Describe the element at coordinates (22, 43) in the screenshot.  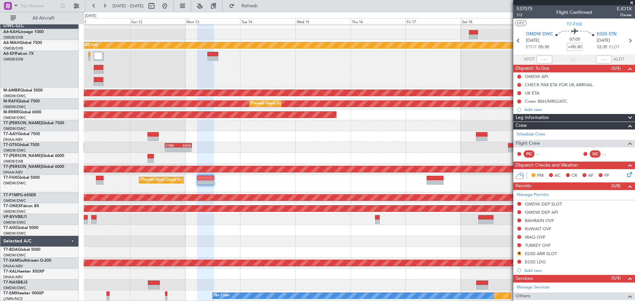
I see `a: A6-MAHGlobal 7500` at that location.